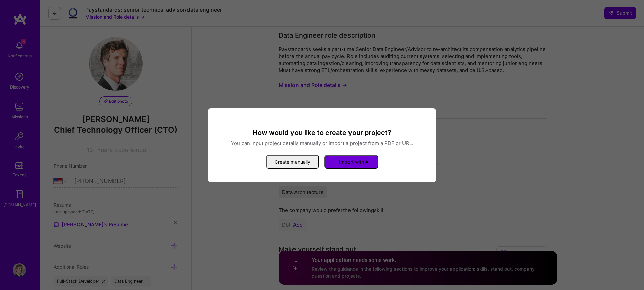 This screenshot has height=290, width=644. Describe the element at coordinates (354, 162) in the screenshot. I see `span: Import with AI` at that location.